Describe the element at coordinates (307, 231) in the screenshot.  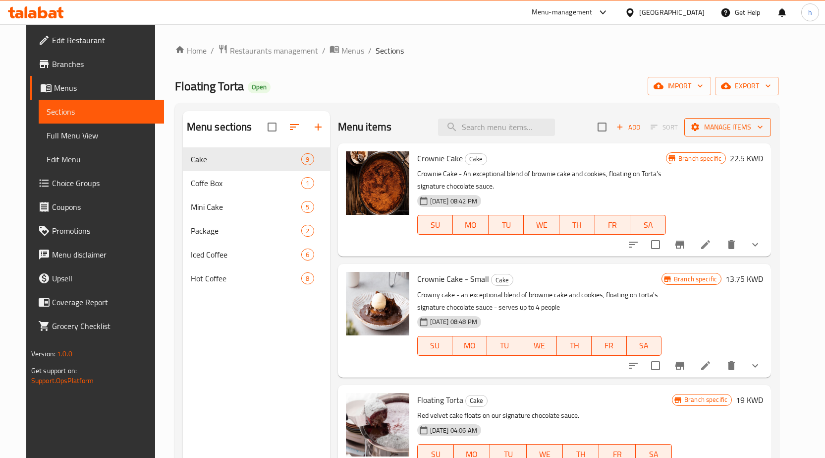
I see `span: 2` at that location.